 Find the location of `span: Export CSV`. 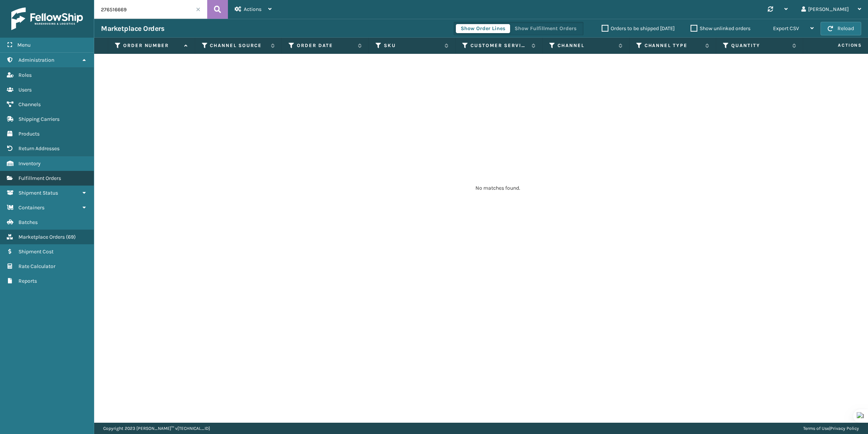

span: Export CSV is located at coordinates (786, 28).